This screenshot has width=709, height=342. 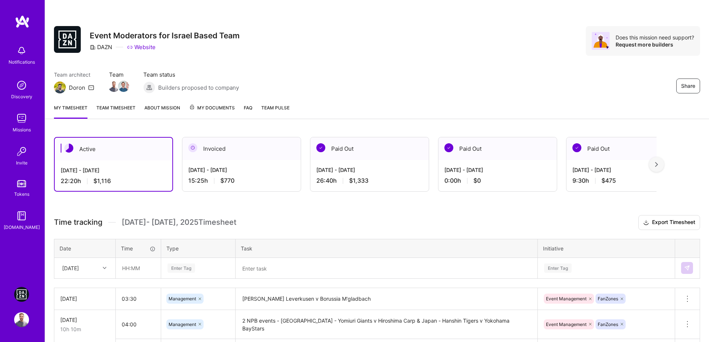 What do you see at coordinates (149, 88) in the screenshot?
I see `img: Builders proposed to company` at bounding box center [149, 88].